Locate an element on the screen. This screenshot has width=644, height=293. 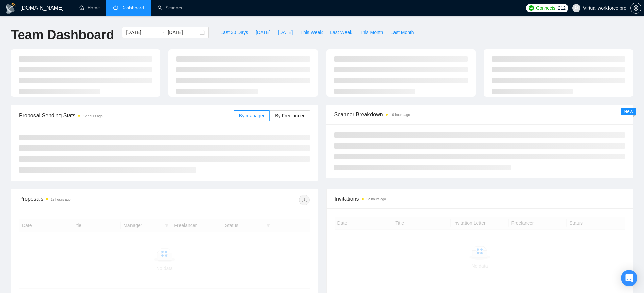
h1: Team Dashboard is located at coordinates (62, 35).